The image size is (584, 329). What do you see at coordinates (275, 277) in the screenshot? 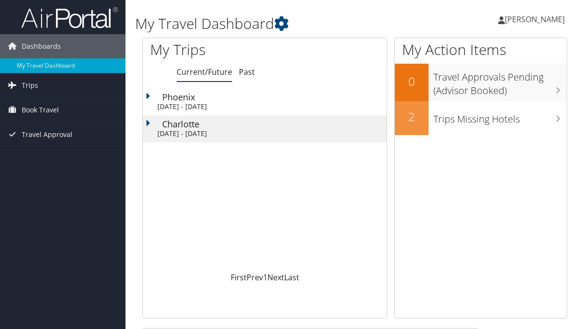
I see `a: Next` at bounding box center [275, 277].